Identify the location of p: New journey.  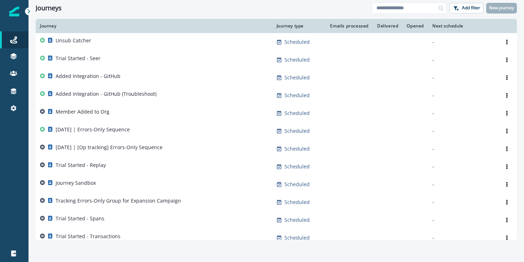
(502, 8).